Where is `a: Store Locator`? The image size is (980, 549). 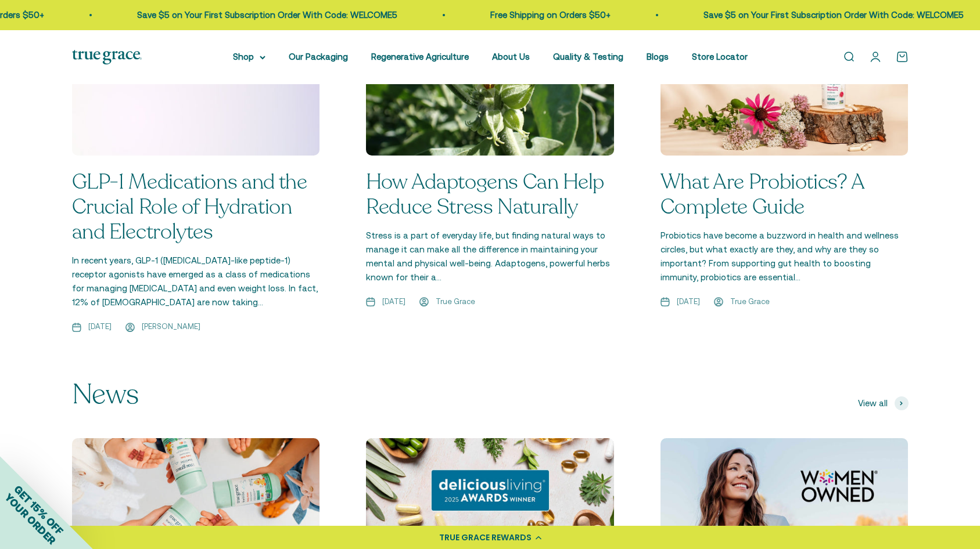 a: Store Locator is located at coordinates (720, 56).